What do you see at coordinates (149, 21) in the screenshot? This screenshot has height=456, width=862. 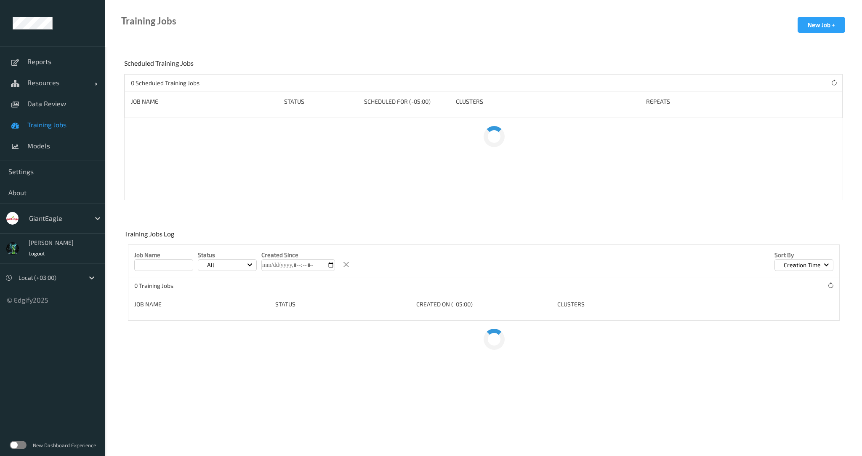 I see `div: Training Jobs` at bounding box center [149, 21].